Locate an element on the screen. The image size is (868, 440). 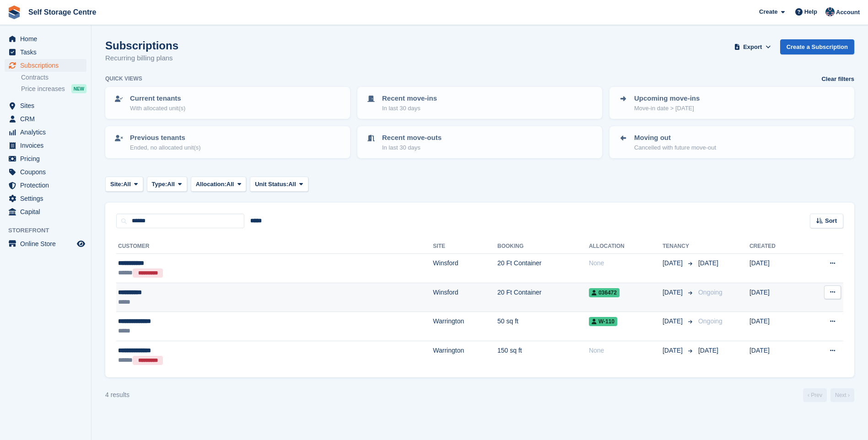
span: Subscriptions is located at coordinates (48, 65).